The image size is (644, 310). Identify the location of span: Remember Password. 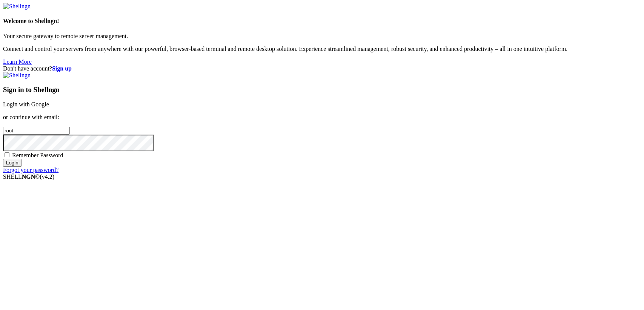
(38, 155).